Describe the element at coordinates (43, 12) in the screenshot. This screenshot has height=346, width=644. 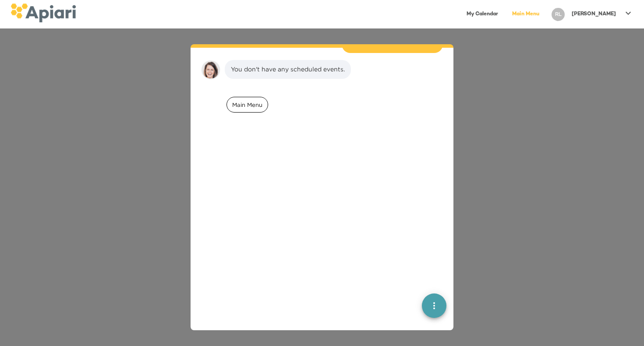
I see `img: logo` at that location.